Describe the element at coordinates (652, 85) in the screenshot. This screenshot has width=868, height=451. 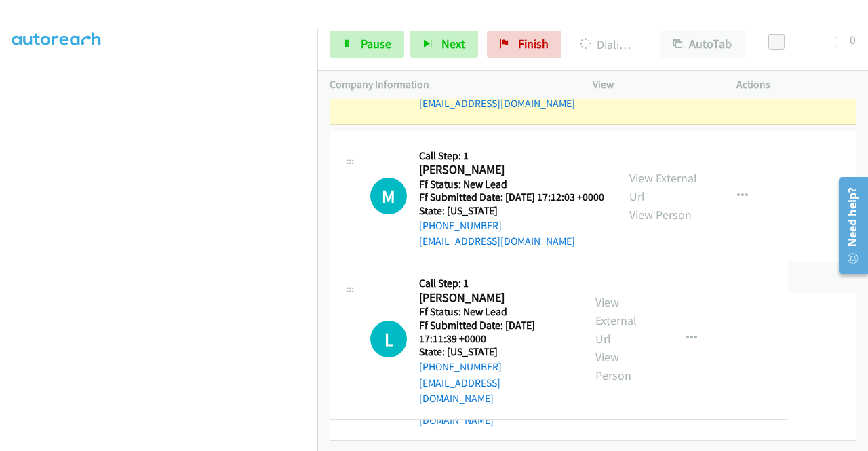
I see `p: View` at that location.